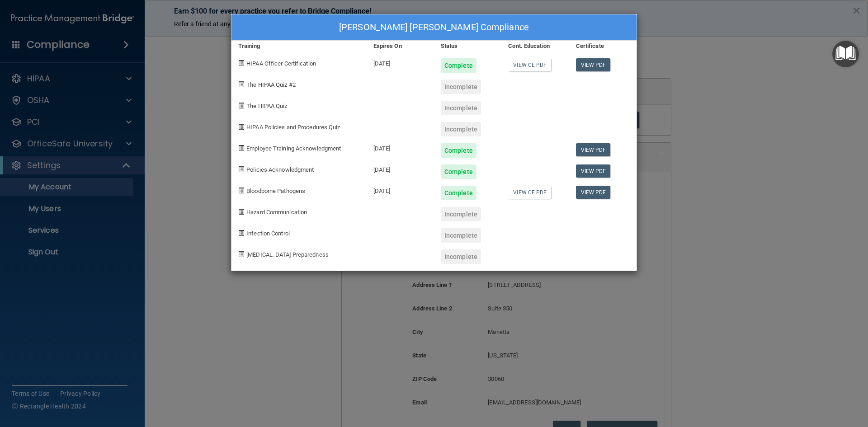  What do you see at coordinates (467, 46) in the screenshot?
I see `div: Status` at bounding box center [467, 46].